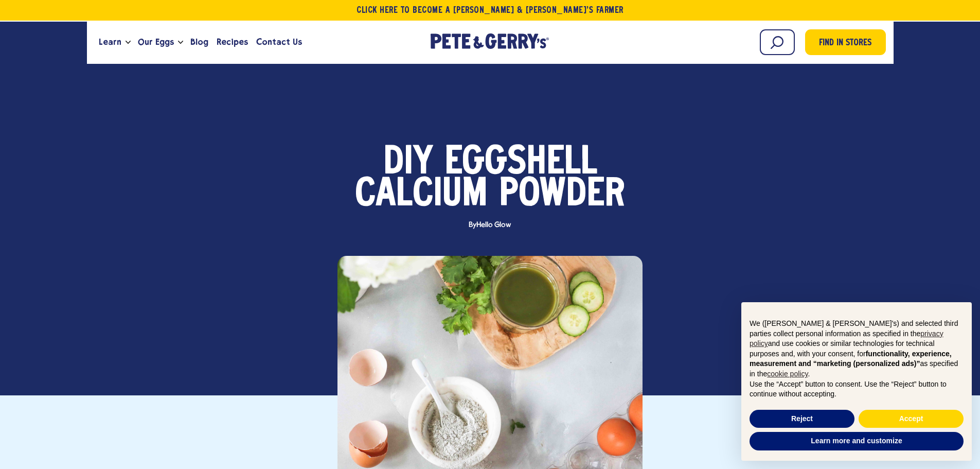 Image resolution: width=980 pixels, height=469 pixels. What do you see at coordinates (279, 42) in the screenshot?
I see `span: Contact Us` at bounding box center [279, 42].